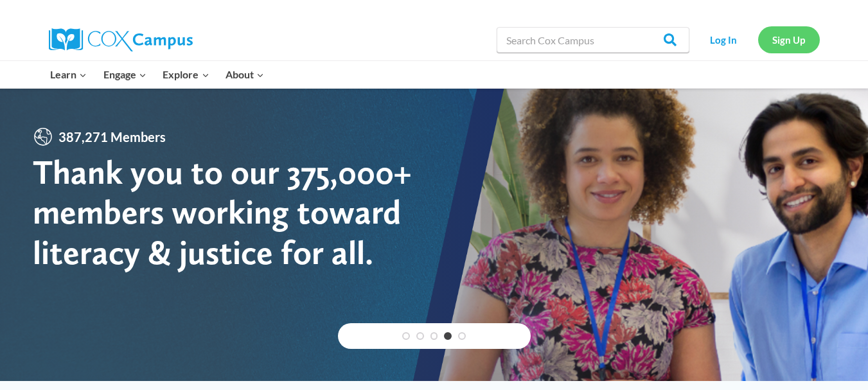 The height and width of the screenshot is (390, 868). Describe the element at coordinates (406, 336) in the screenshot. I see `a: 1` at that location.